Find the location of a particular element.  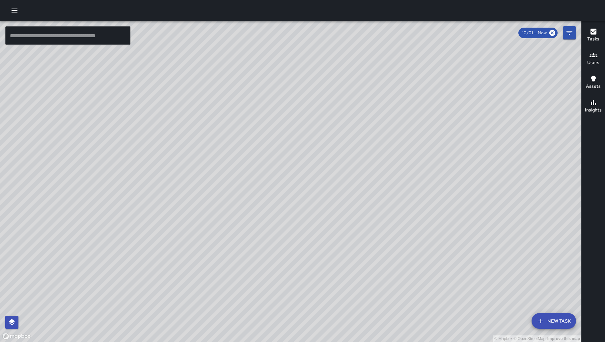

h6: Assets is located at coordinates (593, 87).